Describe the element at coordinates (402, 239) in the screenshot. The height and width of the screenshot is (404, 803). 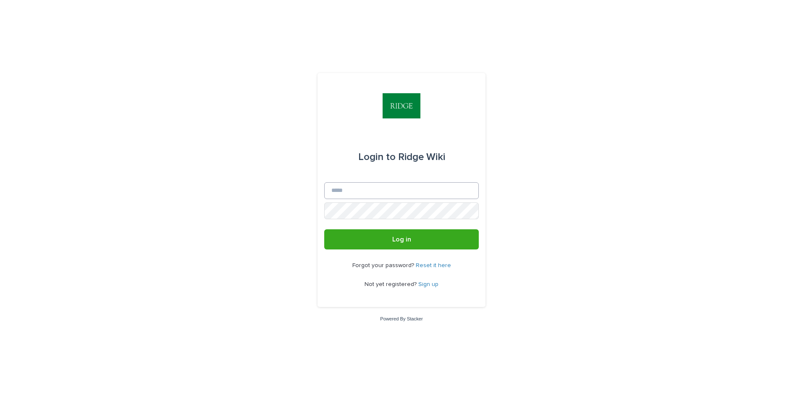
I see `button: Log in` at that location.